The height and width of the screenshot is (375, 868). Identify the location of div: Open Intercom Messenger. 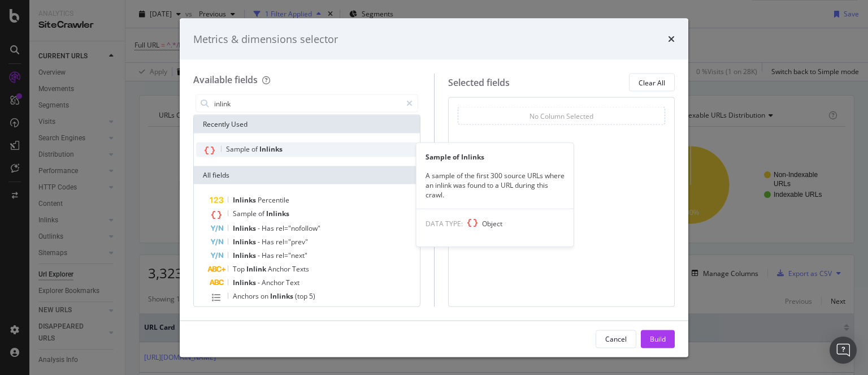
(843, 350).